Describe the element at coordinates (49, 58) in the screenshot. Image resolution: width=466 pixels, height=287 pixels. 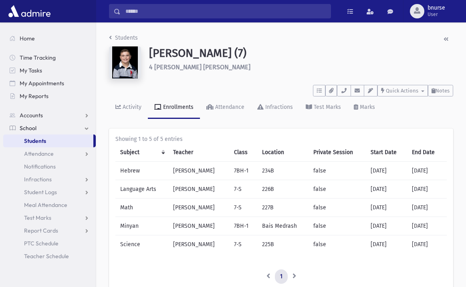
I see `a: Time Tracking` at that location.